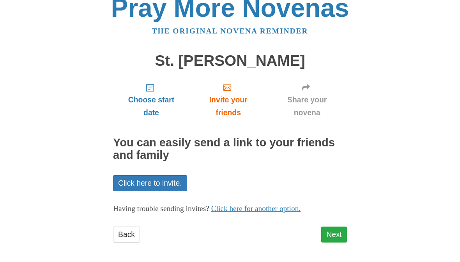  What do you see at coordinates (151, 100) in the screenshot?
I see `a: Choose start date` at bounding box center [151, 100].